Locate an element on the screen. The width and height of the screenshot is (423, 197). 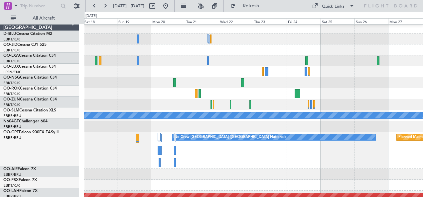
span: N604GF is located at coordinates (11, 122).